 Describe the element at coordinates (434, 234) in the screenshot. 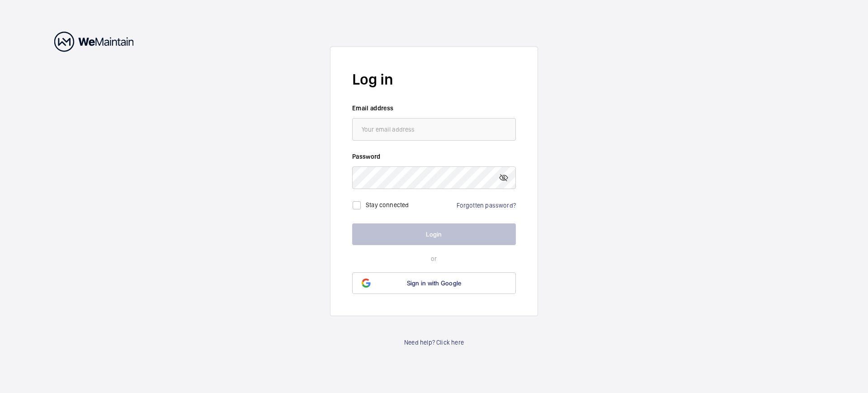

I see `button: Login` at that location.